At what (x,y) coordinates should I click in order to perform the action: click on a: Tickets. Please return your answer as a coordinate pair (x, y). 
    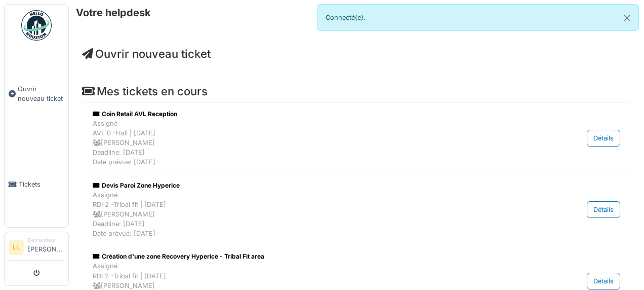
    Looking at the image, I should click on (37, 184).